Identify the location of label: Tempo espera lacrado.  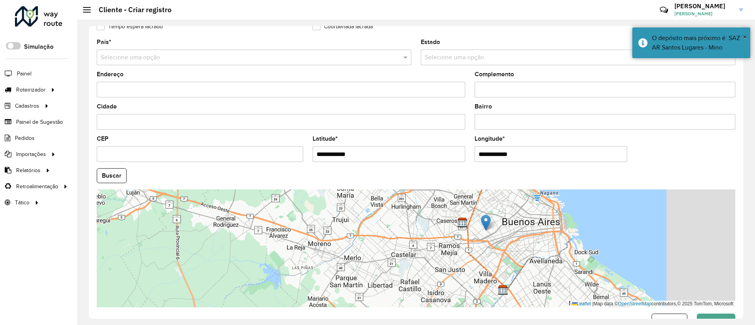
(130, 26).